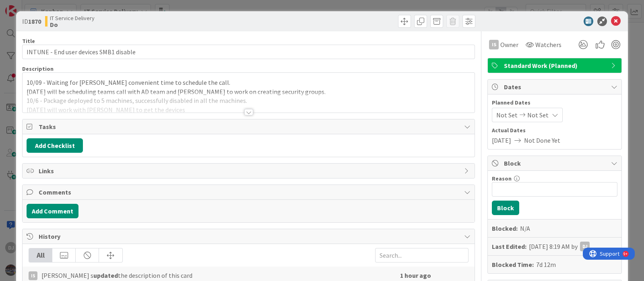  Describe the element at coordinates (249, 171) in the screenshot. I see `span: Links` at that location.